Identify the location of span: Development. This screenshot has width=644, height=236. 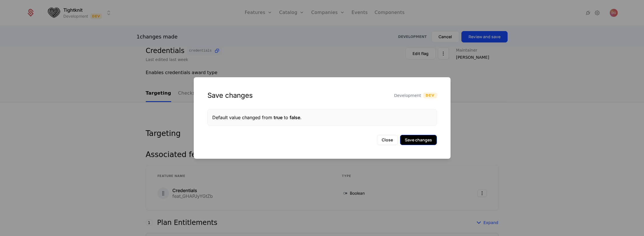
(408, 96).